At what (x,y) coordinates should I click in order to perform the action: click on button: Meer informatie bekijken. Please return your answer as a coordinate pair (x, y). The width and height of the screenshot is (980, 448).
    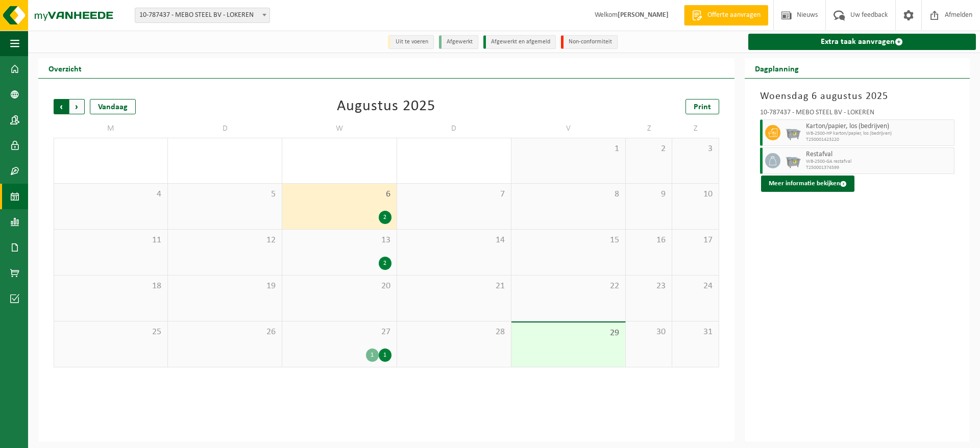
    Looking at the image, I should click on (807, 184).